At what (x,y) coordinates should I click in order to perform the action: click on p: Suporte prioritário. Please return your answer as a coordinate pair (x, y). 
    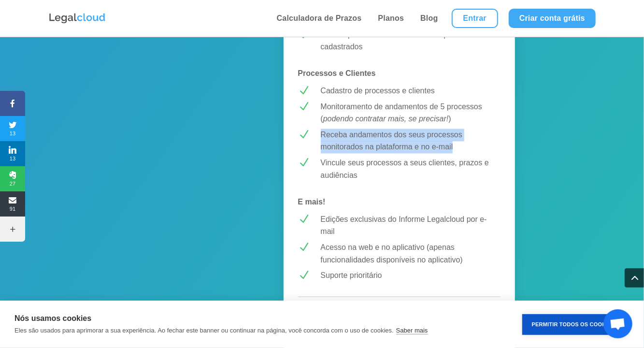
    Looking at the image, I should click on (411, 276).